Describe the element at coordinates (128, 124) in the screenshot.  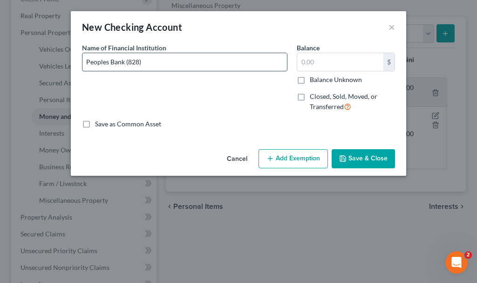
I see `label: Save as Common Asset` at that location.